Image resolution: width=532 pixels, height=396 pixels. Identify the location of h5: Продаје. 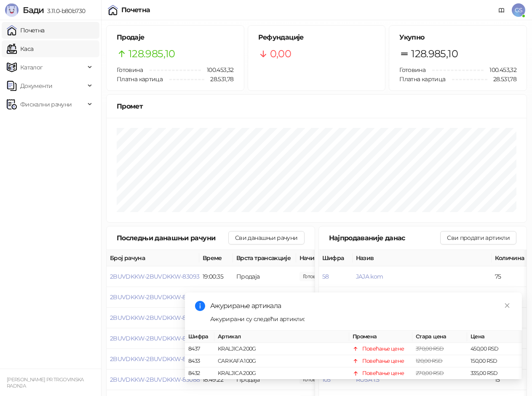
(175, 38).